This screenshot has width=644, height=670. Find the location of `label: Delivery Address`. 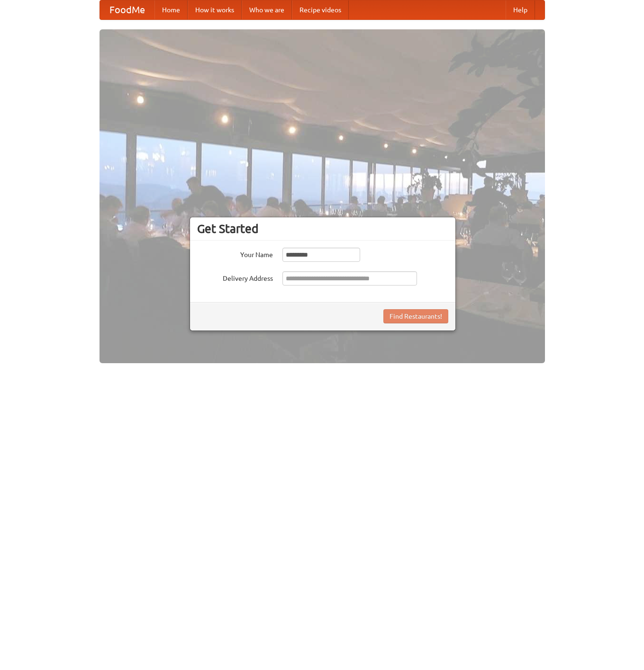

label: Delivery Address is located at coordinates (235, 277).